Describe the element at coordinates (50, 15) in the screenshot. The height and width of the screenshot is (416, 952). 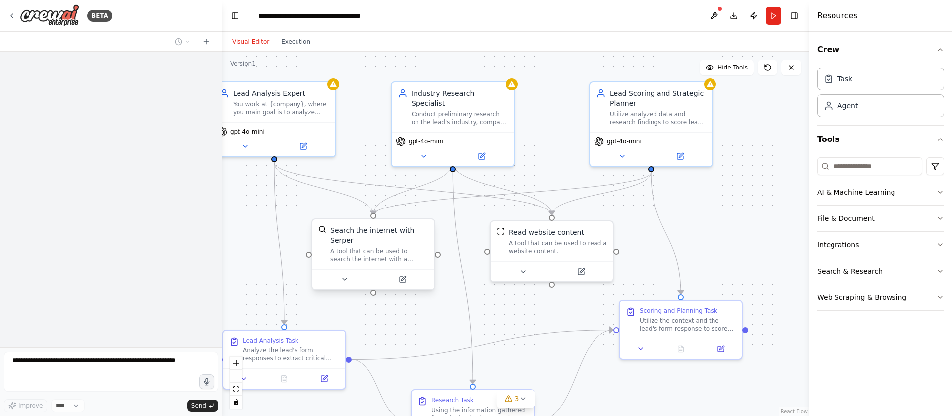
I see `img: Logo` at that location.